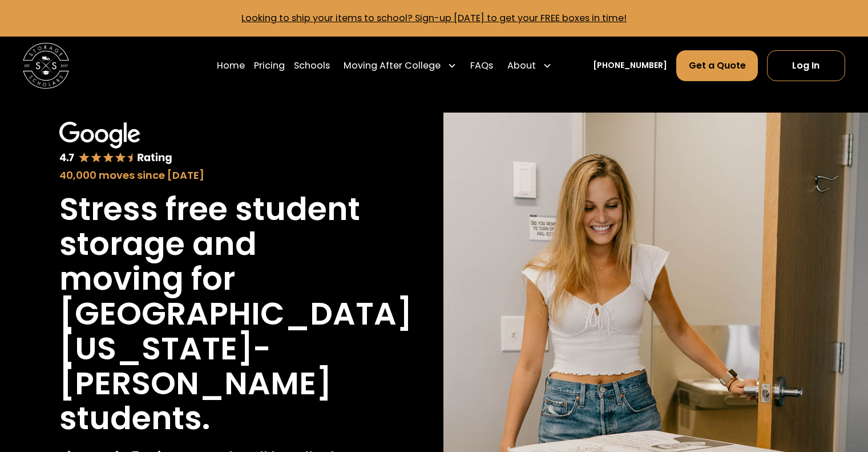  Describe the element at coordinates (213, 244) in the screenshot. I see `h1: Stress free student storage and moving for` at that location.